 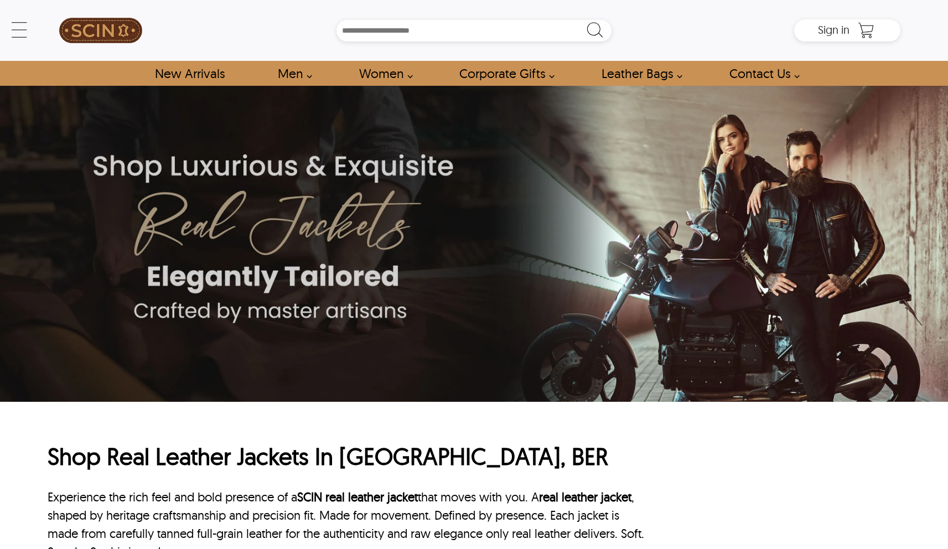 I want to click on img: SCIN, so click(x=101, y=30).